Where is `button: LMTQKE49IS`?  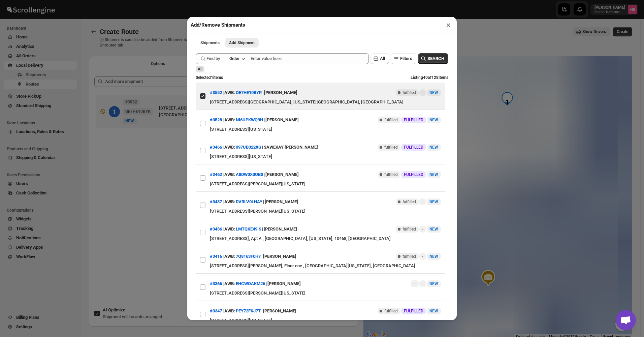 button: LMTQKE49IS is located at coordinates (249, 229).